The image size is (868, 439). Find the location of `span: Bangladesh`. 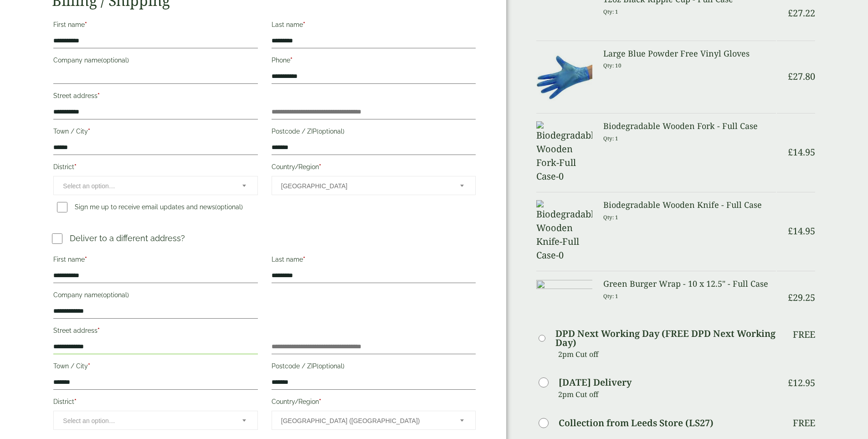

span: Bangladesh is located at coordinates (364, 186).